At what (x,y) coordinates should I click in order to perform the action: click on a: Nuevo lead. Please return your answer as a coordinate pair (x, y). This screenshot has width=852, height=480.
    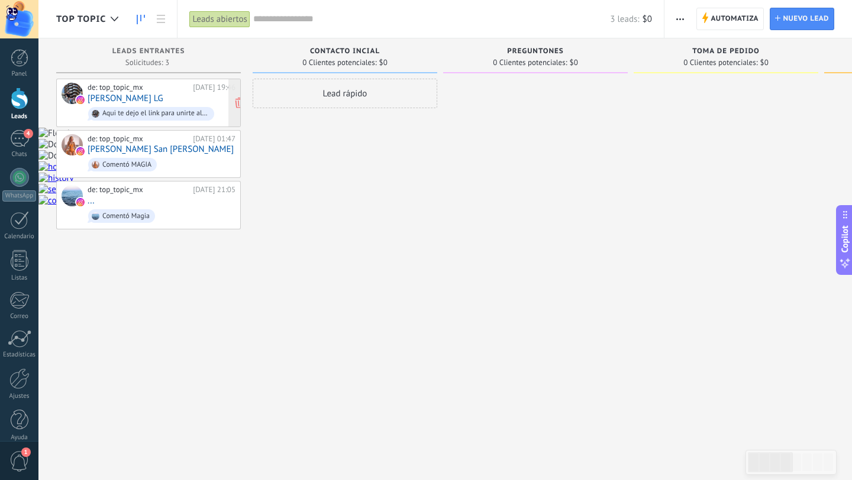
    Looking at the image, I should click on (801, 19).